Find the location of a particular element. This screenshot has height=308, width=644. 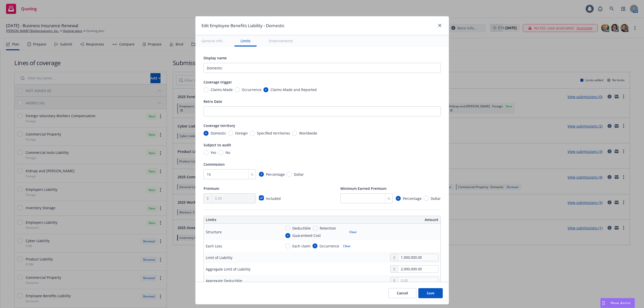

button: Limits is located at coordinates (245, 41).